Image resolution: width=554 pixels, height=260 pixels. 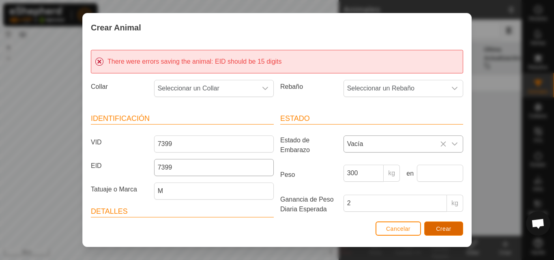 I want to click on div: There were errors saving the animal, so click(x=277, y=62).